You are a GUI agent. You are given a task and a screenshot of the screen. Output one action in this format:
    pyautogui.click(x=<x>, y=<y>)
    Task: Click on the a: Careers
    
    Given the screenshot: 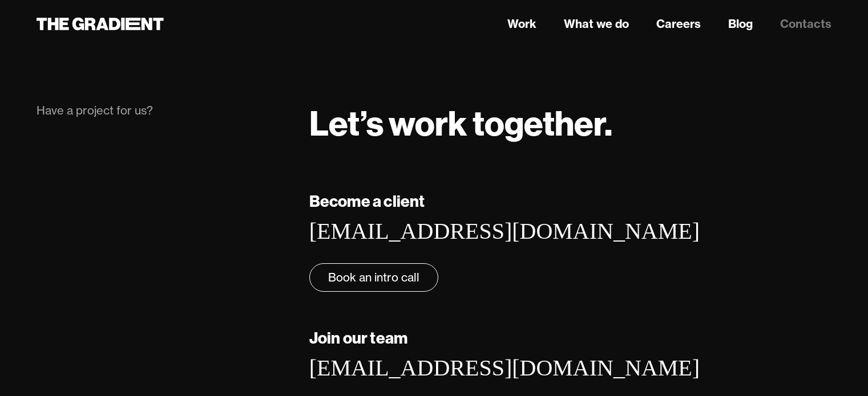 What is the action you would take?
    pyautogui.click(x=679, y=24)
    